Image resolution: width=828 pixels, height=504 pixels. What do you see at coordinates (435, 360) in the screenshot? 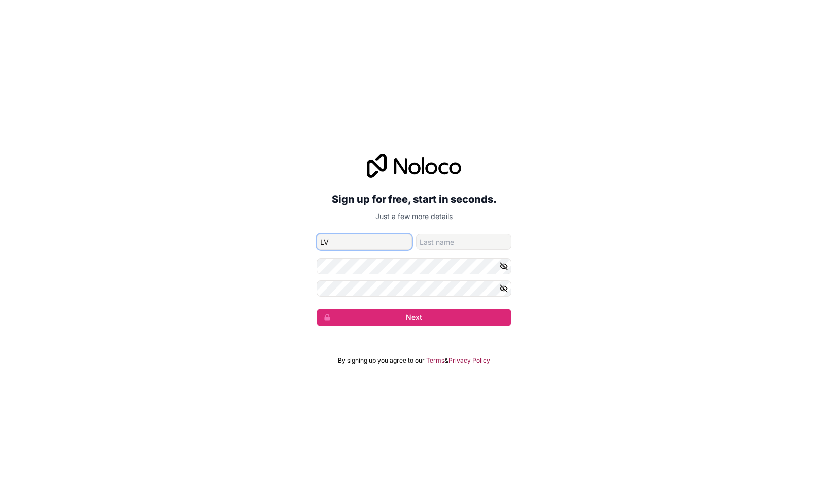
I see `a: Terms` at bounding box center [435, 360].